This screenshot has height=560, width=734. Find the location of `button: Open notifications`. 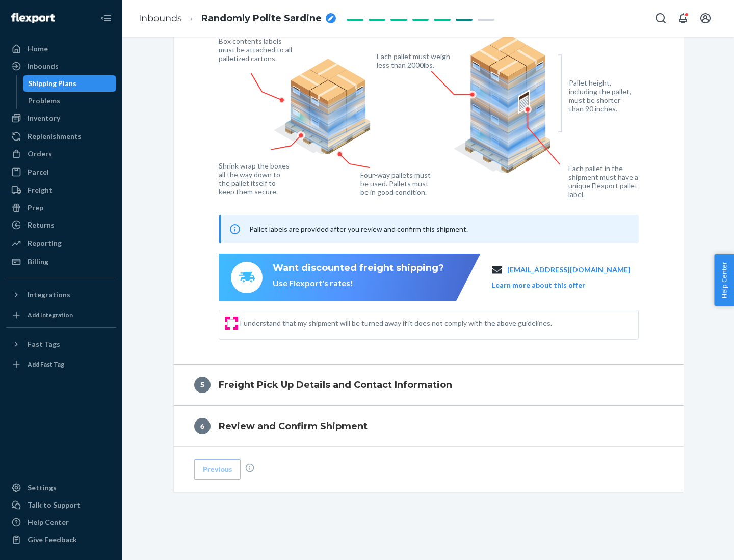

button: Open notifications is located at coordinates (682, 18).